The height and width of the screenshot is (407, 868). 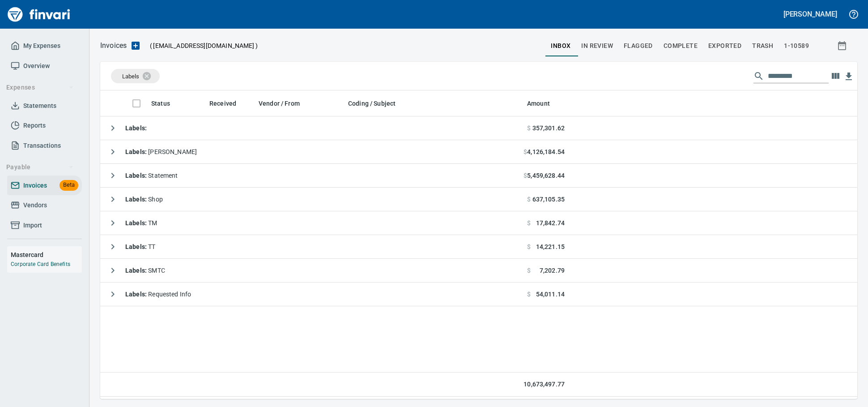 I want to click on span: SMTC, so click(x=145, y=270).